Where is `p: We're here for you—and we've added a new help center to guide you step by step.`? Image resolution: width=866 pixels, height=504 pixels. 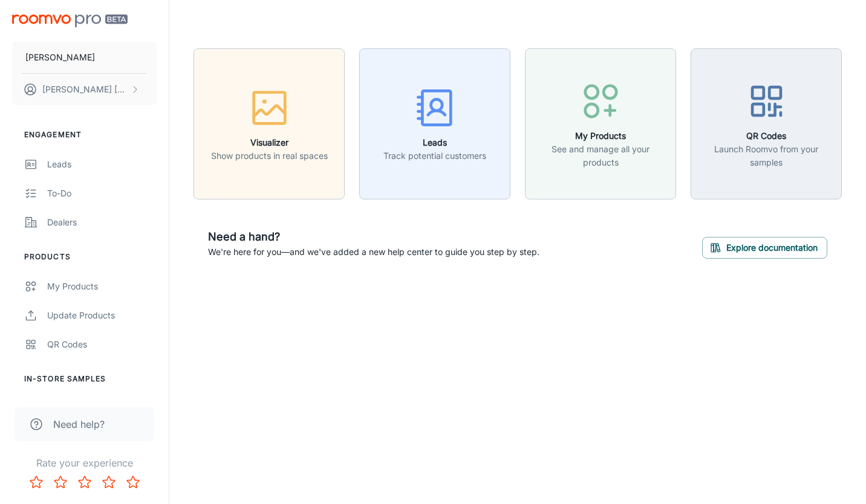 p: We're here for you—and we've added a new help center to guide you step by step. is located at coordinates (374, 252).